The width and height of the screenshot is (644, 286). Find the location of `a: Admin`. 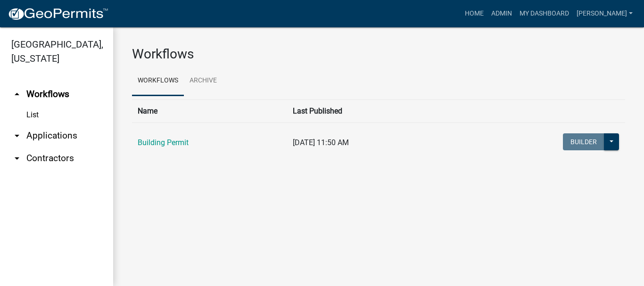

a: Admin is located at coordinates (502, 14).